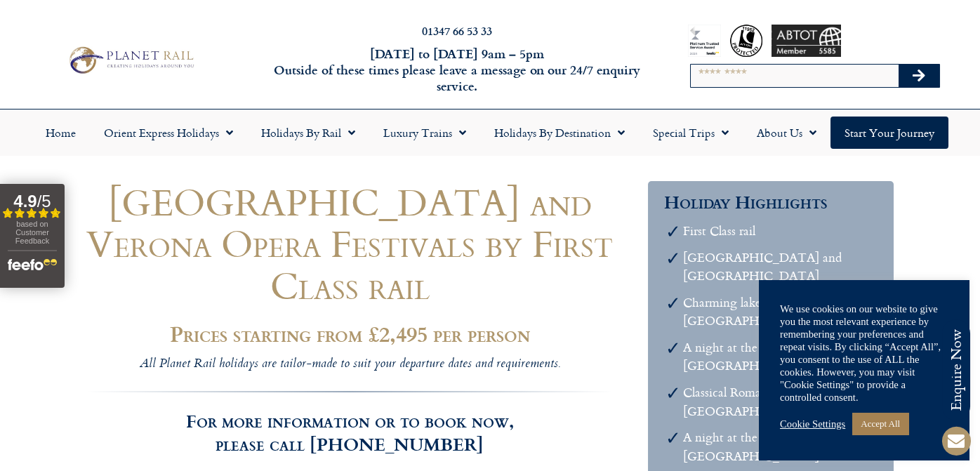 The image size is (980, 471). Describe the element at coordinates (864, 353) in the screenshot. I see `div: We use cookies on our website to give you the most relevant experience by remembering your prefer...` at that location.